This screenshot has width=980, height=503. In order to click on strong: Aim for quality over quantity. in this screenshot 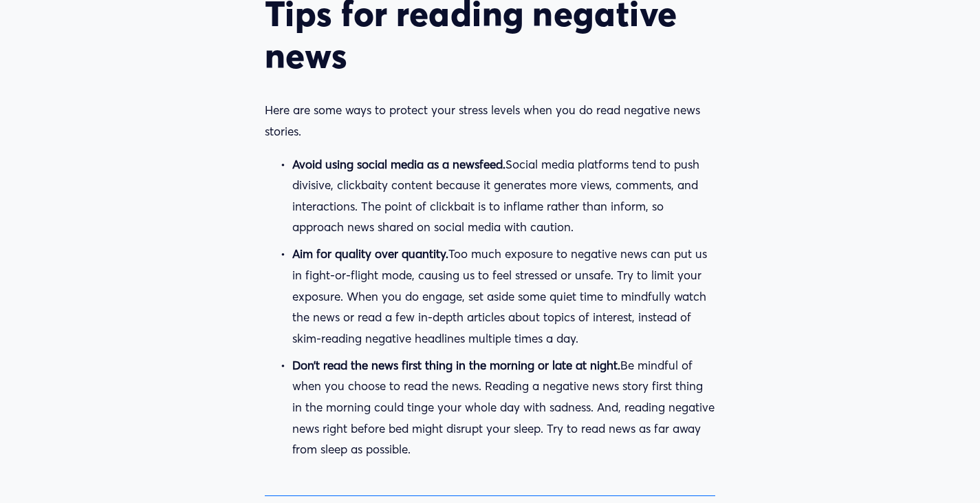, I will do `click(370, 253)`.